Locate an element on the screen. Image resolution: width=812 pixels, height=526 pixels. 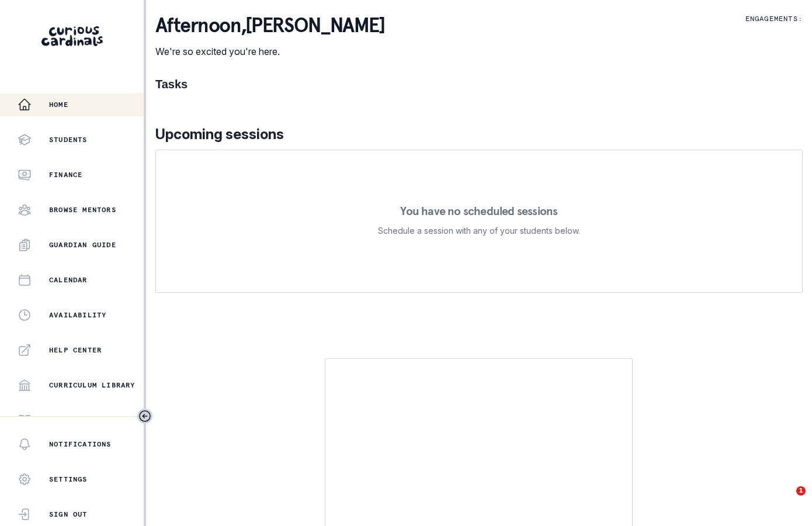
span: 1 is located at coordinates (801, 491).